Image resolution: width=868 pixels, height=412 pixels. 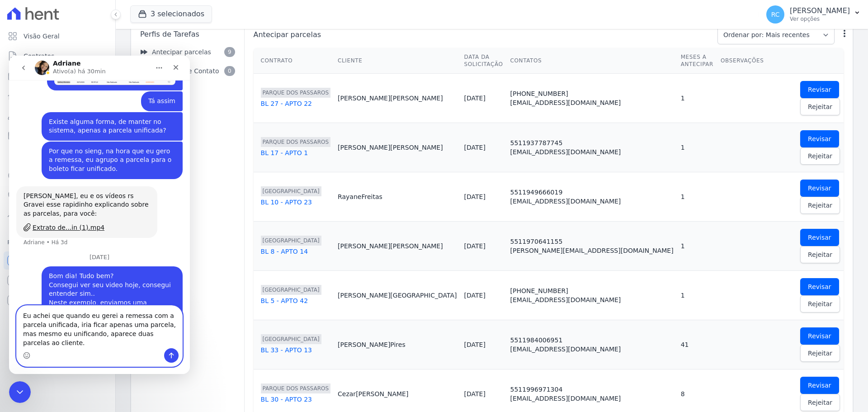 I want to click on h1: Adriane, so click(x=57, y=8).